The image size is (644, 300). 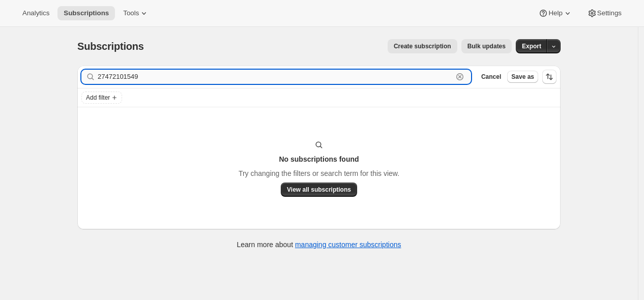 I want to click on span: Tools, so click(x=131, y=13).